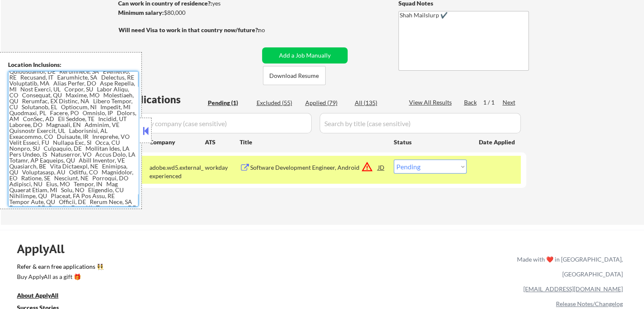 Image resolution: width=644 pixels, height=309 pixels. What do you see at coordinates (382, 167) in the screenshot?
I see `div: JD` at bounding box center [382, 167].